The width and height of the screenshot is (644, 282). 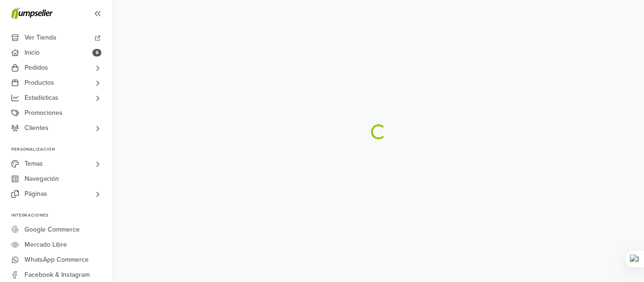 I want to click on span: Clientes, so click(x=36, y=128).